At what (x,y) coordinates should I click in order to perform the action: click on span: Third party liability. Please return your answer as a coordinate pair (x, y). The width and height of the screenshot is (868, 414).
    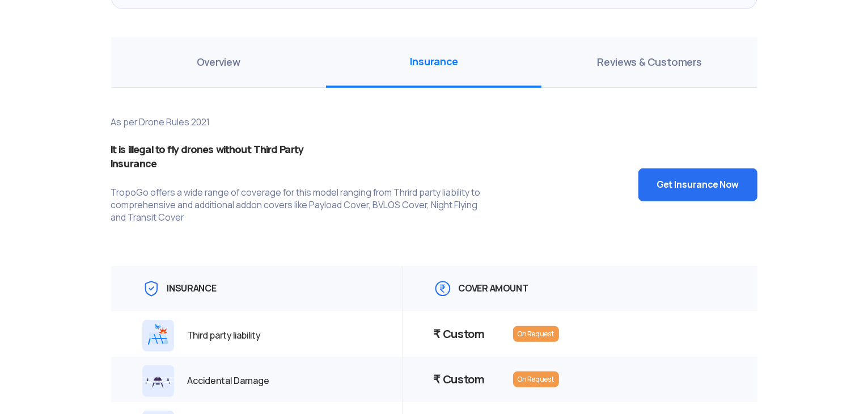
    Looking at the image, I should click on (224, 336).